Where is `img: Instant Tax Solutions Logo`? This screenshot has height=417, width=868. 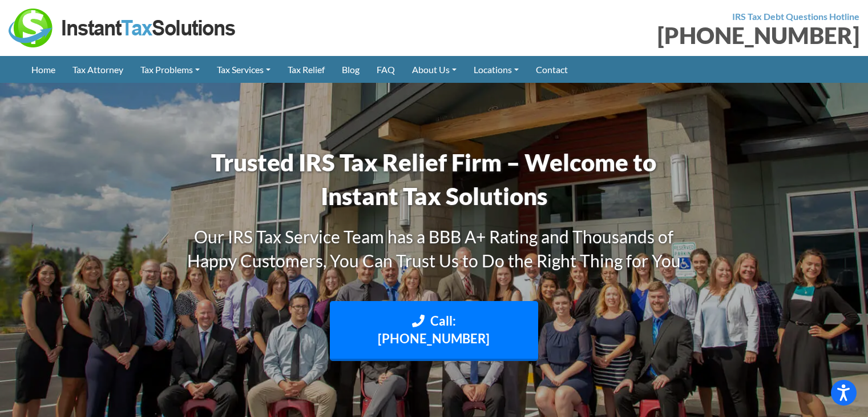
img: Instant Tax Solutions Logo is located at coordinates (123, 28).